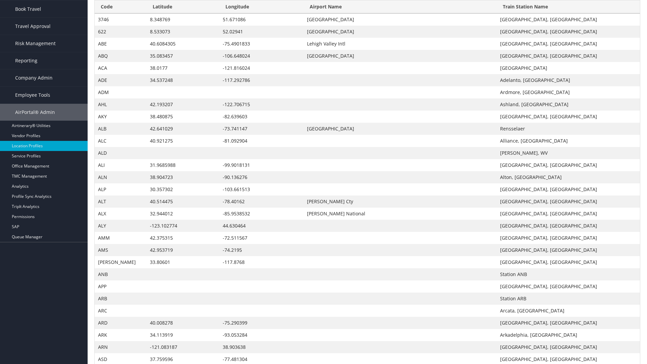  Describe the element at coordinates (262, 238) in the screenshot. I see `td: -72.511567` at that location.